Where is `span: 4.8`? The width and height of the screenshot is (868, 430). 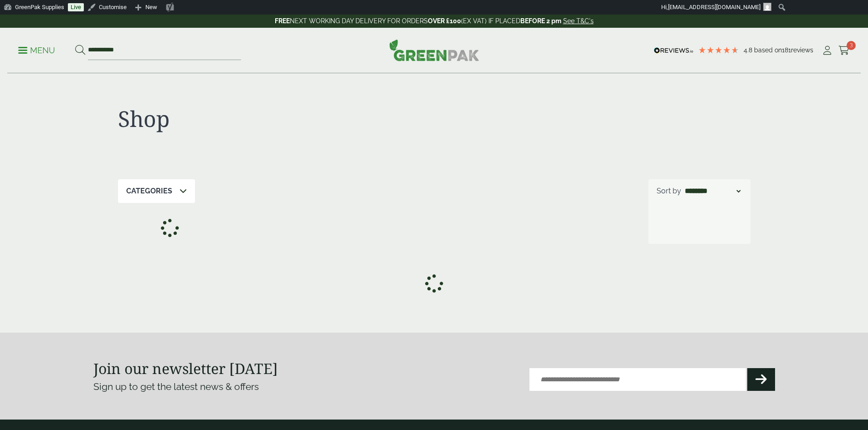 span: 4.8 is located at coordinates (749, 50).